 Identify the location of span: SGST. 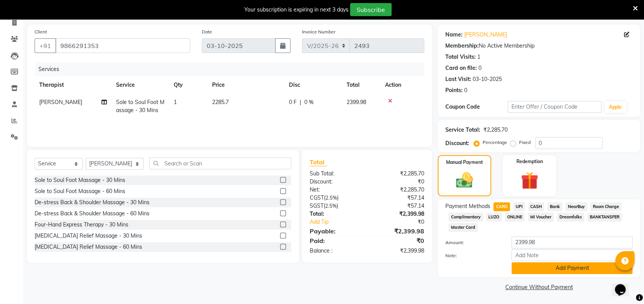
(316, 206).